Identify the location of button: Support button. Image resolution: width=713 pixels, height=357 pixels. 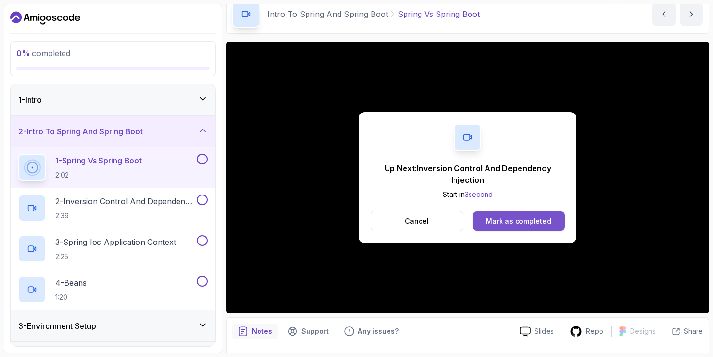
(308, 331).